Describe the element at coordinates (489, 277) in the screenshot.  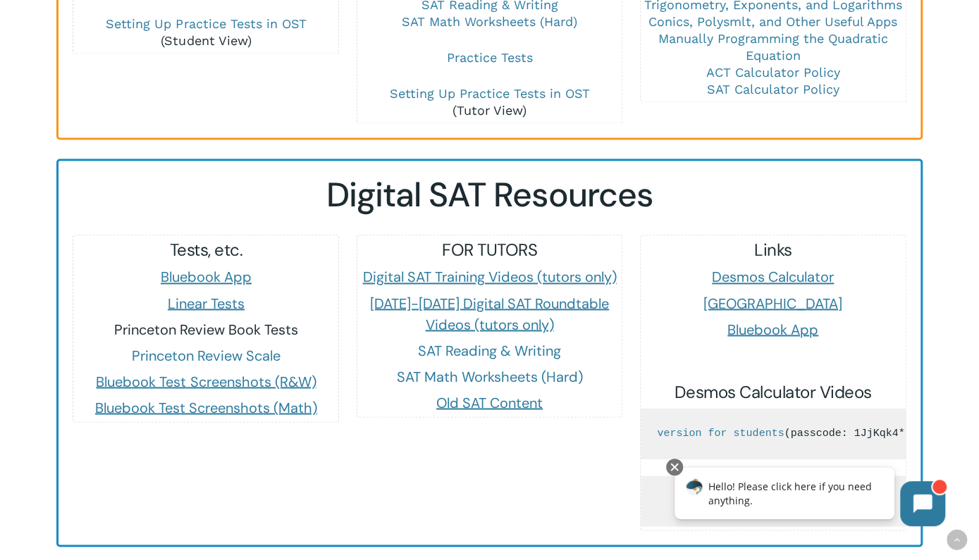
I see `a: Digital SAT Training Videos (tutors only)` at that location.